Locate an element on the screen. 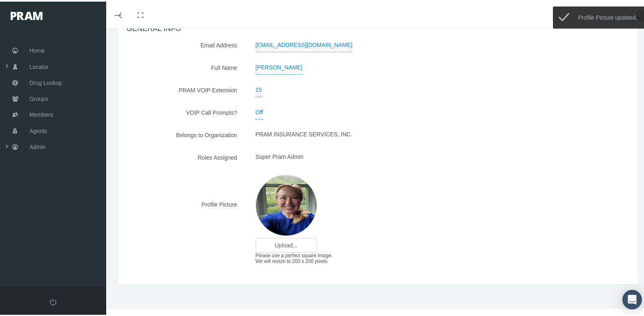 The height and width of the screenshot is (316, 644). span: Agents is located at coordinates (38, 130).